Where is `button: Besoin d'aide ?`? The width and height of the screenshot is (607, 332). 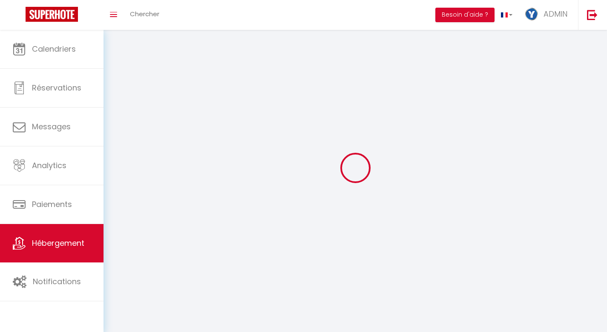
button: Besoin d'aide ? is located at coordinates (465, 15).